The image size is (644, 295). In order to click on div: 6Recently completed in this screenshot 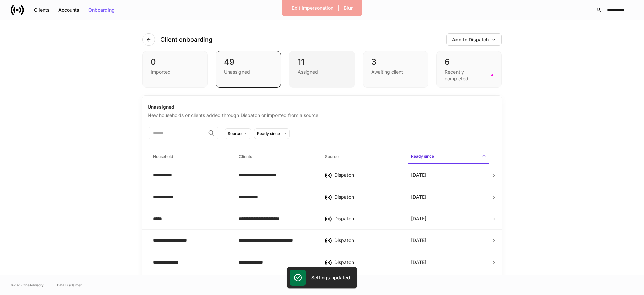, I will do `click(469, 69)`.